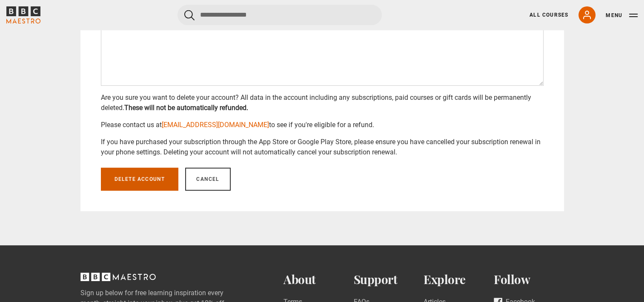 The height and width of the screenshot is (302, 644). I want to click on b: These will not be automatically refunded., so click(186, 107).